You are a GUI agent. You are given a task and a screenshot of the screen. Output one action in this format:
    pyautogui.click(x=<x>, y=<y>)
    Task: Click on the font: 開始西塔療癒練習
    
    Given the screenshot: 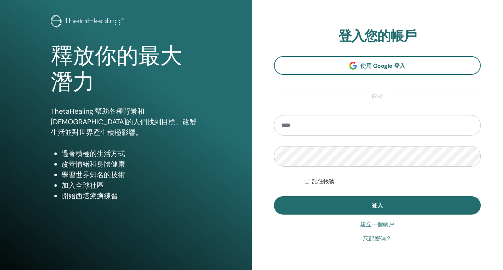 What is the action you would take?
    pyautogui.click(x=90, y=196)
    